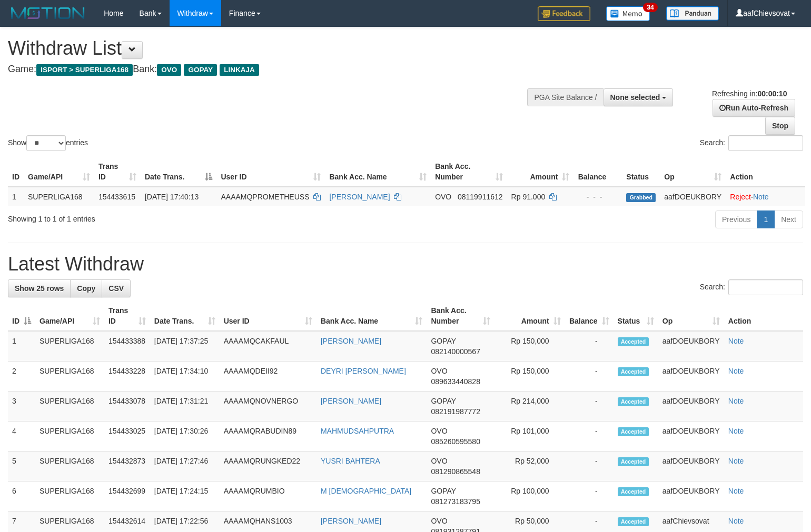 This screenshot has height=532, width=811. What do you see at coordinates (530, 496) in the screenshot?
I see `td: Rp 100,000` at bounding box center [530, 496].